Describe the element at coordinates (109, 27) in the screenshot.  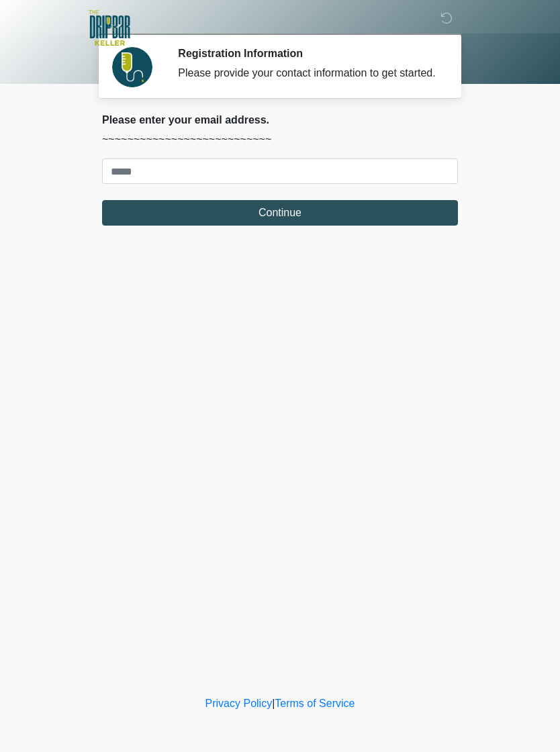
I see `img: The DRIPBaR - Keller Logo` at that location.